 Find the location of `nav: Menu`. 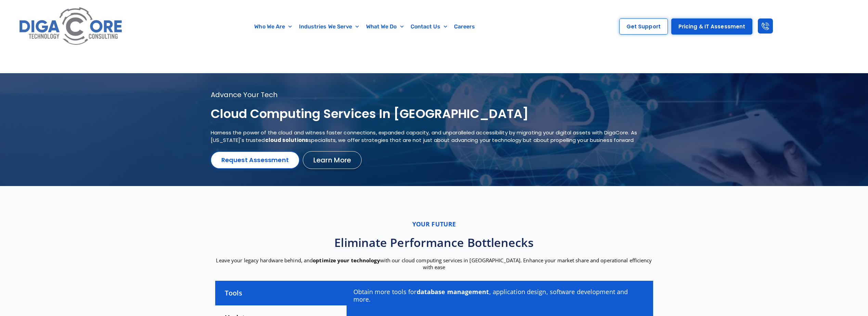

nav: Menu is located at coordinates (365, 26).